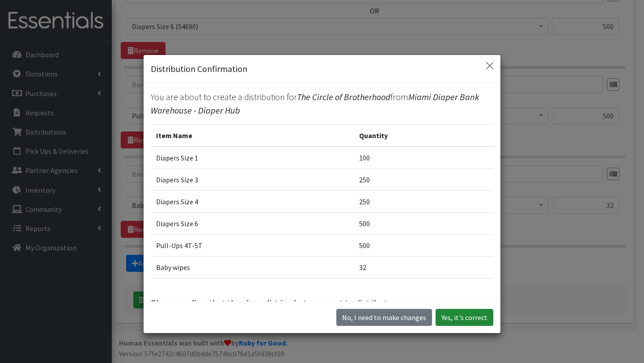  What do you see at coordinates (490, 66) in the screenshot?
I see `button: Close` at bounding box center [490, 66].